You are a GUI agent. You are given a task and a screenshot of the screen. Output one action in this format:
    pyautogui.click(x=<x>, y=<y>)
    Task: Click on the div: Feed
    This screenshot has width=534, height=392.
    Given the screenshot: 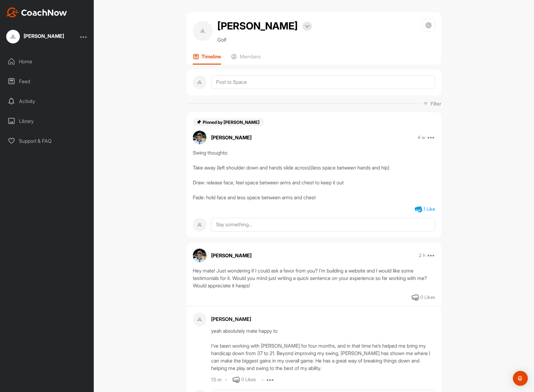 What is the action you would take?
    pyautogui.click(x=47, y=81)
    